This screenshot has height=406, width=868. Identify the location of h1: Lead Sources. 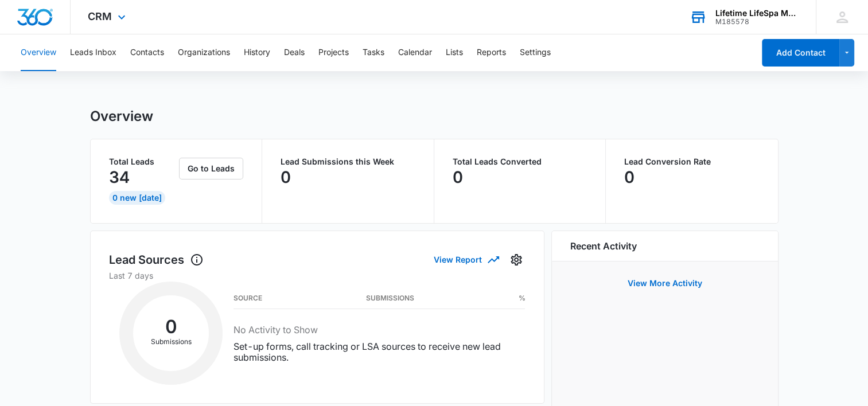
(156, 260).